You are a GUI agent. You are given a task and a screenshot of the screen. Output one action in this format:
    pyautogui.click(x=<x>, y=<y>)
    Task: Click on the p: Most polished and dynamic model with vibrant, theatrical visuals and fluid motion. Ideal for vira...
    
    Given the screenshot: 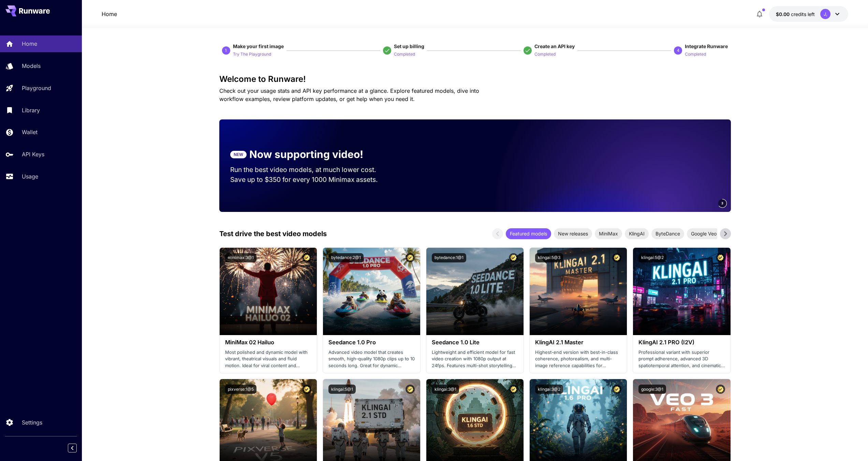 What is the action you would take?
    pyautogui.click(x=268, y=359)
    